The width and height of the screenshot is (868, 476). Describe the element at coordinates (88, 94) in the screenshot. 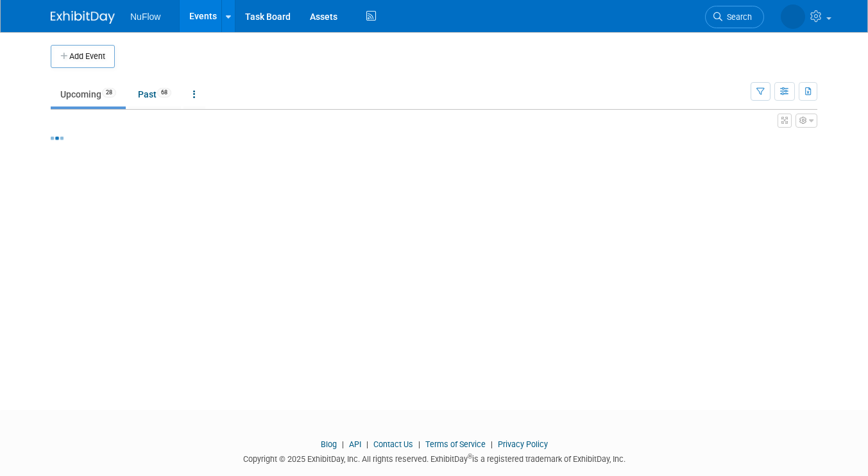

I see `a: Upcoming28` at that location.